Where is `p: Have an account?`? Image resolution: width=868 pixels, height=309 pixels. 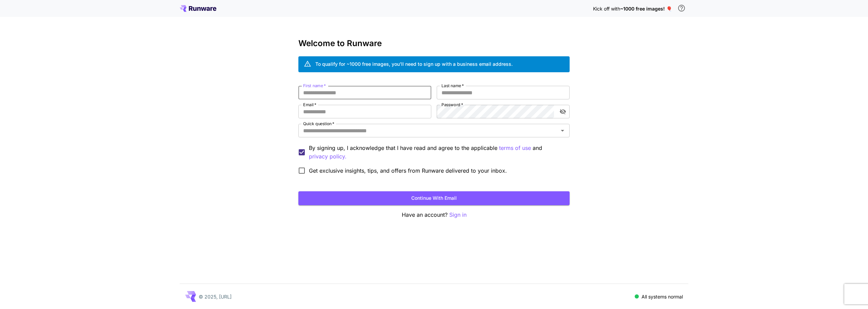
p: Have an account? is located at coordinates (434, 215).